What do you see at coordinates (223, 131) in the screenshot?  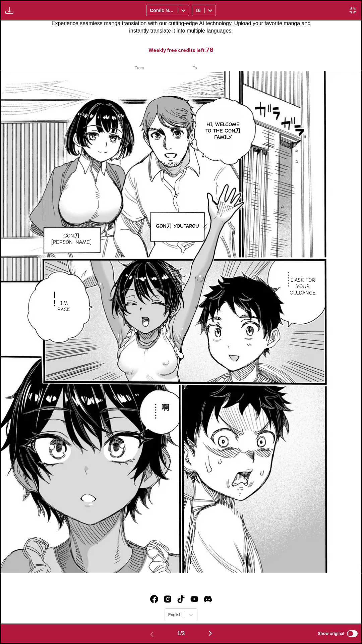 I see `p: Hi, welcome to the Gon刀 family.` at bounding box center [223, 131].